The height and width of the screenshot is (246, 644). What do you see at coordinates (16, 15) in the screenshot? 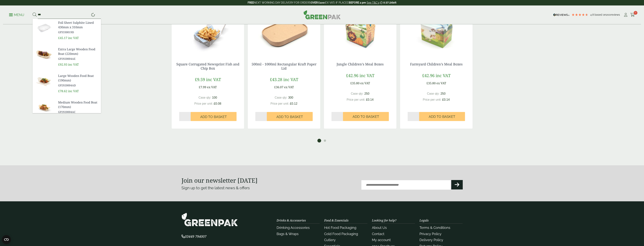
I see `p: Menu` at bounding box center [16, 15].